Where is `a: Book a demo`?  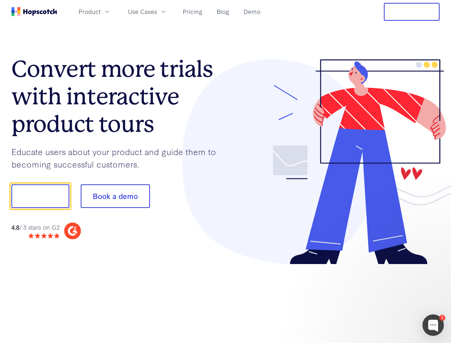
a: Book a demo is located at coordinates (115, 196).